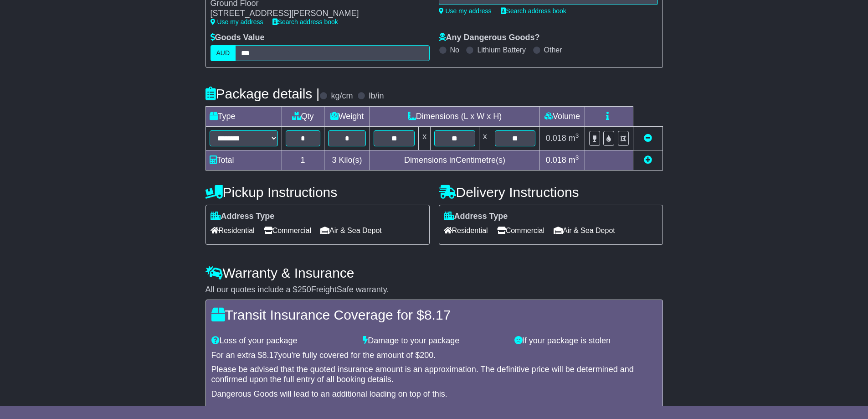  Describe the element at coordinates (434, 314) in the screenshot. I see `h4: Transit Insurance Coverage for $` at that location.